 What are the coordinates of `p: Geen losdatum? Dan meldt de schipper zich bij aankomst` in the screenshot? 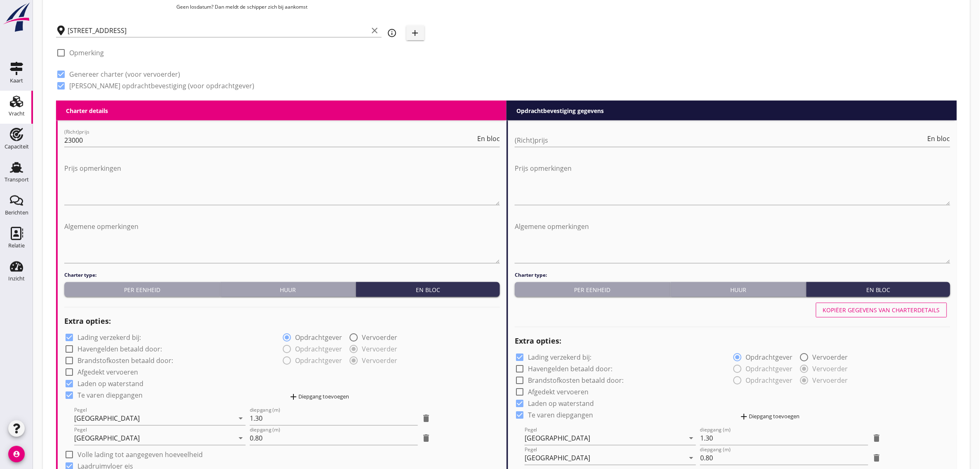 It's located at (242, 7).